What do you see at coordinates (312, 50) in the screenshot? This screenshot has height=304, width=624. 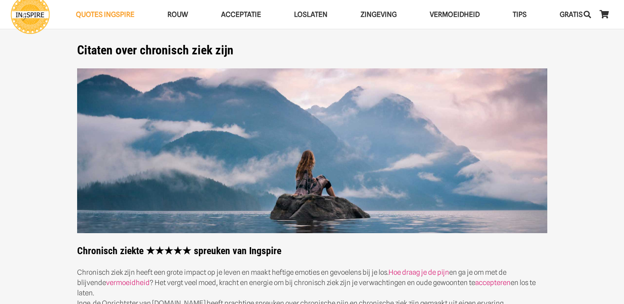 I see `h1: Citaten over chronisch ziek zijn` at bounding box center [312, 50].